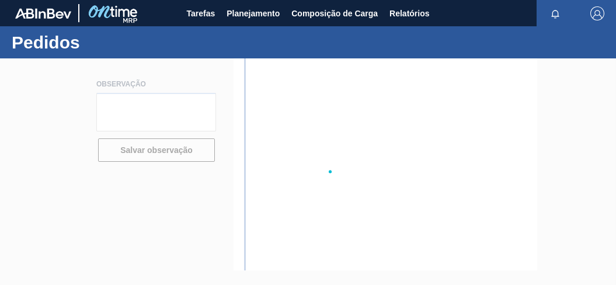 The image size is (616, 285). I want to click on img: TNhmsLtSVTkK8tSr43FrP2fwEKptu5GPRR3wAAAABJRU5ErkJggg==, so click(43, 13).